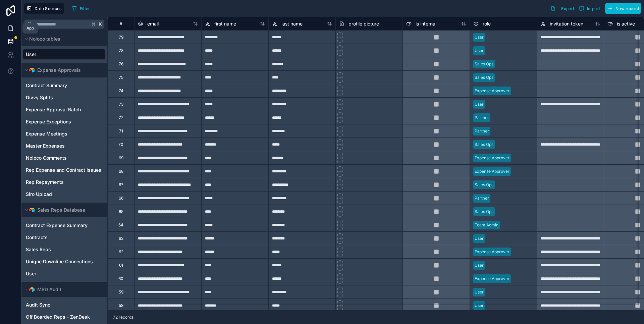 This screenshot has width=644, height=324. What do you see at coordinates (123, 317) in the screenshot?
I see `span: 72 records` at bounding box center [123, 317].